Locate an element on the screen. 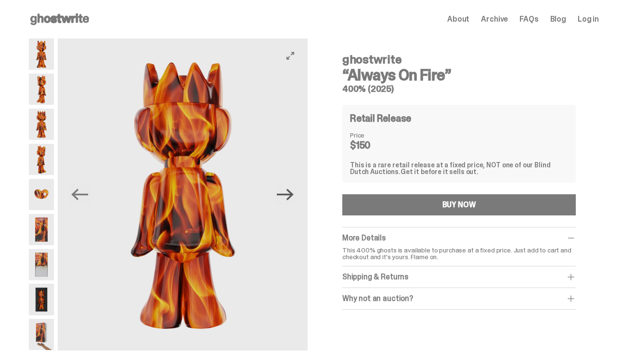 This screenshot has height=364, width=635. img: Always-On-Fire---Website-Archive.2522XX.png is located at coordinates (42, 334).